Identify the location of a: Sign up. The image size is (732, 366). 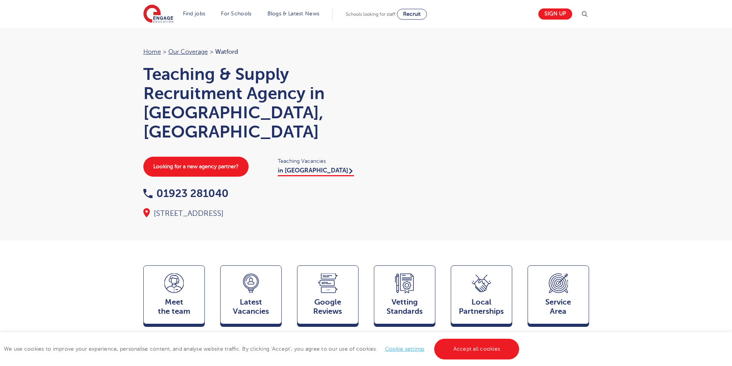
(555, 14).